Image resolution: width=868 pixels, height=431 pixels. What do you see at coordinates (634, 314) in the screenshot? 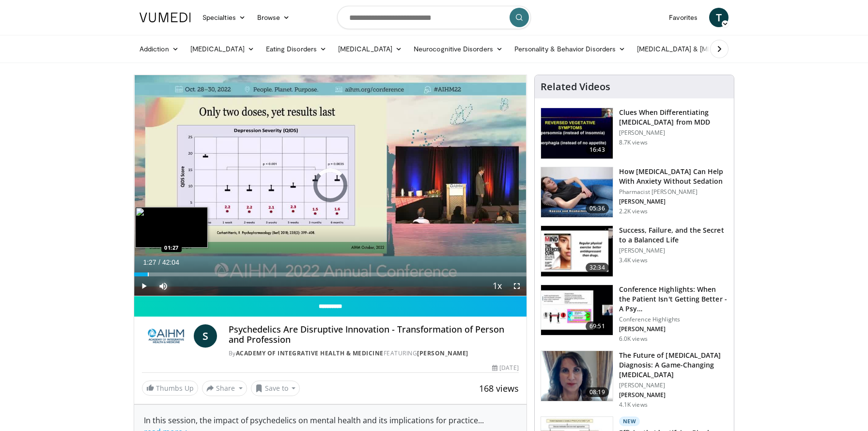
I see `a: 69:51 Conference Highlights: When the Patient Isn't Getting Better - A Psy… Conference Highlights...` at bounding box center [634, 314].